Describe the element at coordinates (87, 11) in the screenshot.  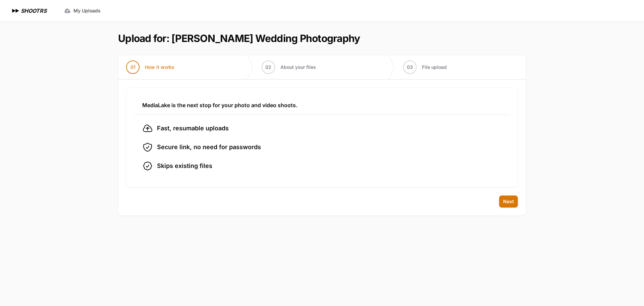
I see `span: My Uploads` at that location.